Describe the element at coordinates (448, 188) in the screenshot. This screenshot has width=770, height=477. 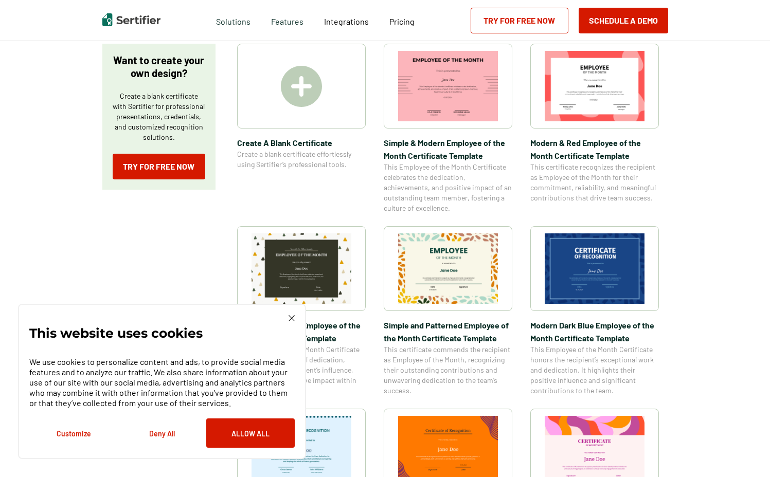
I see `span: This Employee of the Month Certificate celebrates the dedication, achievements, and positive impa...` at that location.